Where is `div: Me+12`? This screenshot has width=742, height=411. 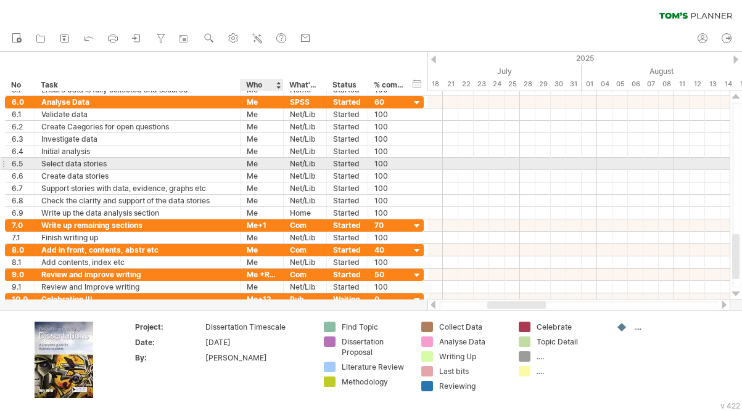
div: Me+12 is located at coordinates (262, 299).